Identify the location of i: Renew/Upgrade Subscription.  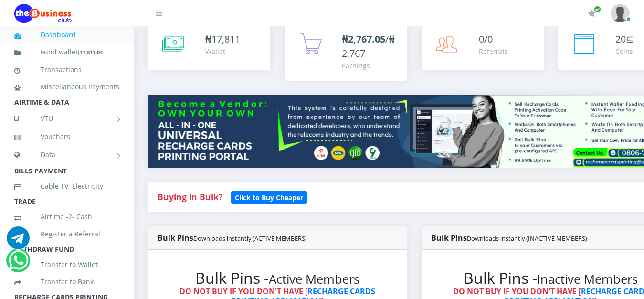
(591, 13).